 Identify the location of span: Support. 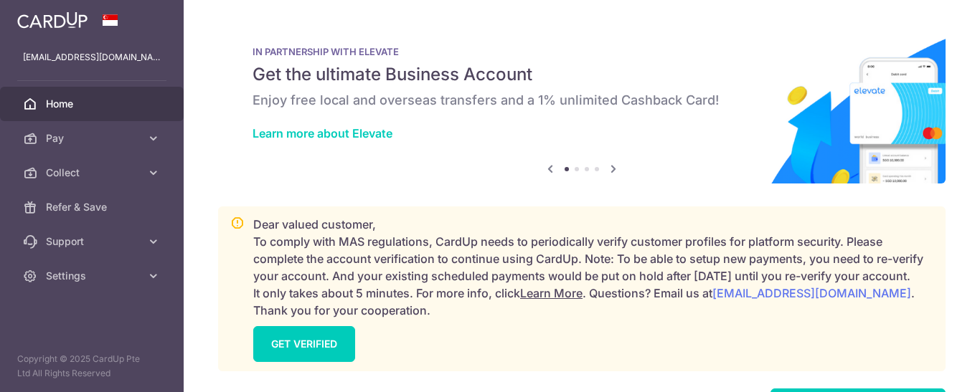
(93, 242).